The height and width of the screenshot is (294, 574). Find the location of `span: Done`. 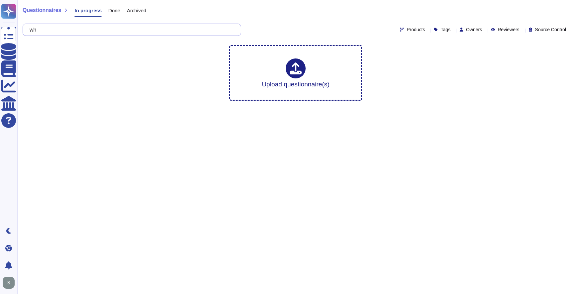

span: Done is located at coordinates (114, 10).